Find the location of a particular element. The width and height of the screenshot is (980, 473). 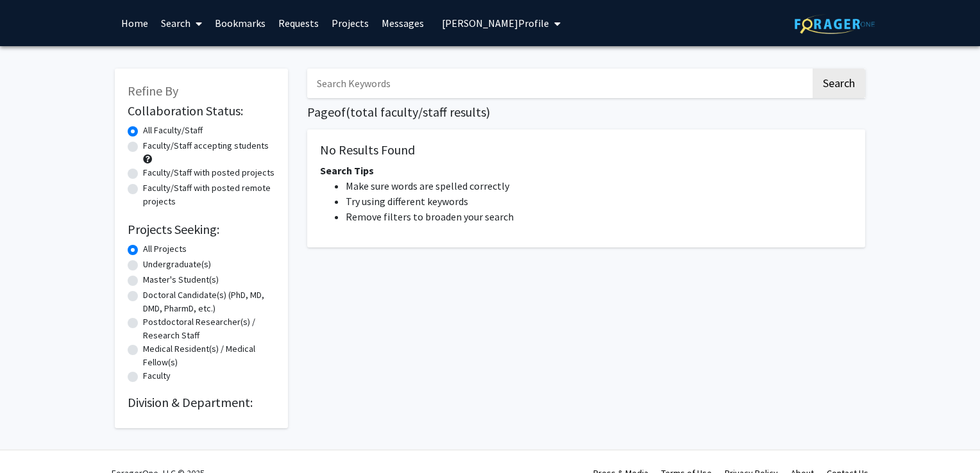

label: All Projects is located at coordinates (165, 249).